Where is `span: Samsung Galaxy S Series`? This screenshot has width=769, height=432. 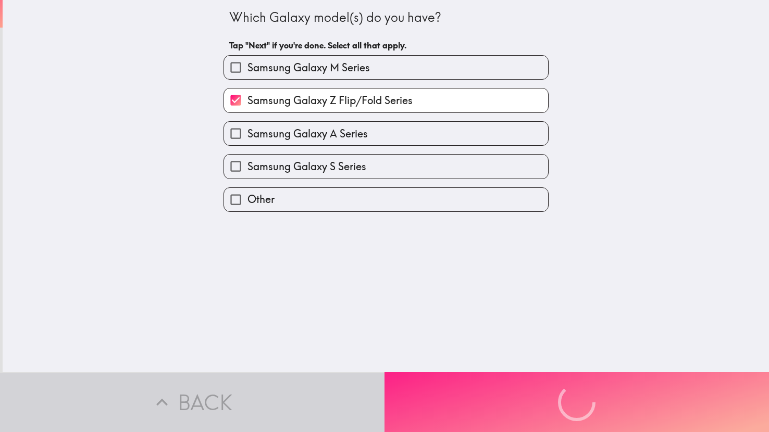
span: Samsung Galaxy S Series is located at coordinates (307, 167).